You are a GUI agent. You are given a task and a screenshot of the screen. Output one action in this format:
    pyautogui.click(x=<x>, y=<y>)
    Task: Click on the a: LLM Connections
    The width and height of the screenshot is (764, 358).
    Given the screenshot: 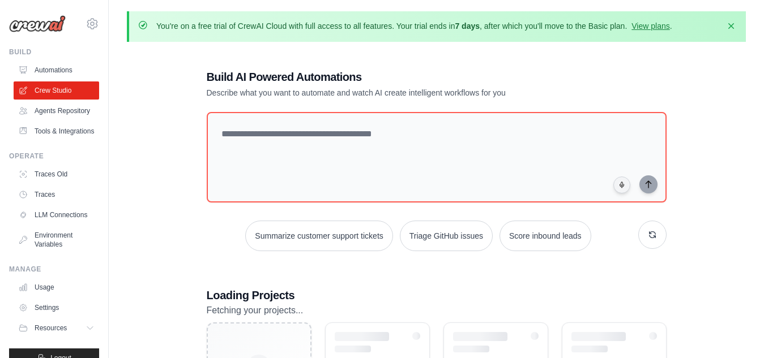 What is the action you would take?
    pyautogui.click(x=56, y=215)
    